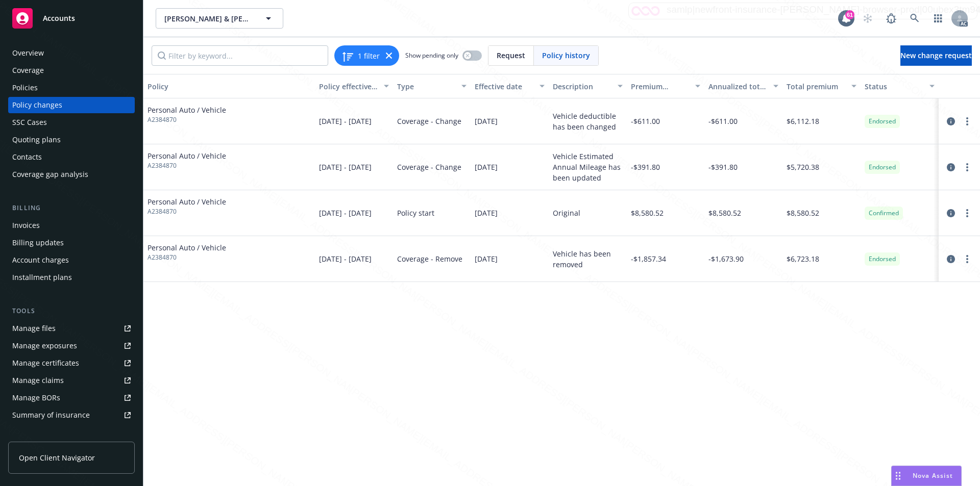 The width and height of the screenshot is (980, 486). I want to click on button: Nova Assist, so click(926, 476).